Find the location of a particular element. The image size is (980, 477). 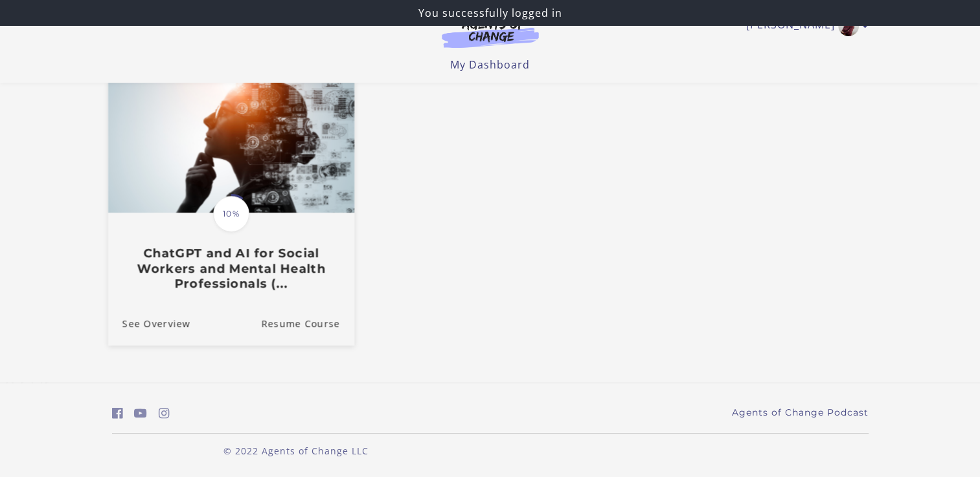

i: https://www.instagram.com/agentsofchangeprep/ (Open in a new window) is located at coordinates (163, 413).